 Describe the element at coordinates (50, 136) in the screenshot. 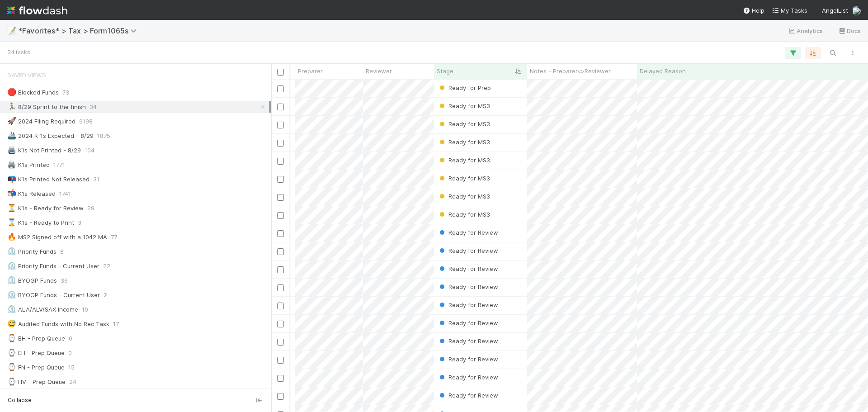

I see `div: 2024 K-1s Expected - 8/29` at that location.